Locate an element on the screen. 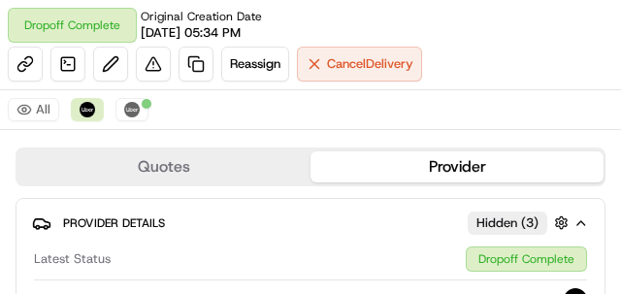 Image resolution: width=621 pixels, height=294 pixels. button: Hidden (3) is located at coordinates (520, 222).